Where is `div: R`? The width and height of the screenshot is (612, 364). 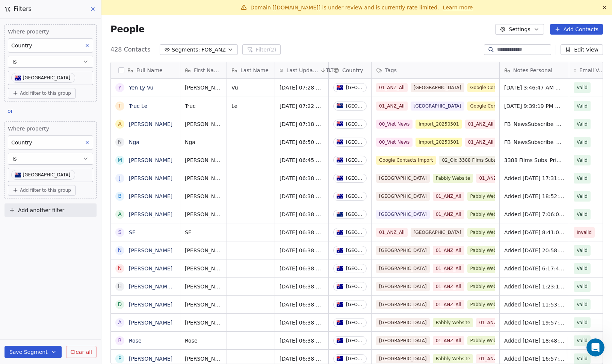
div: R is located at coordinates (120, 340).